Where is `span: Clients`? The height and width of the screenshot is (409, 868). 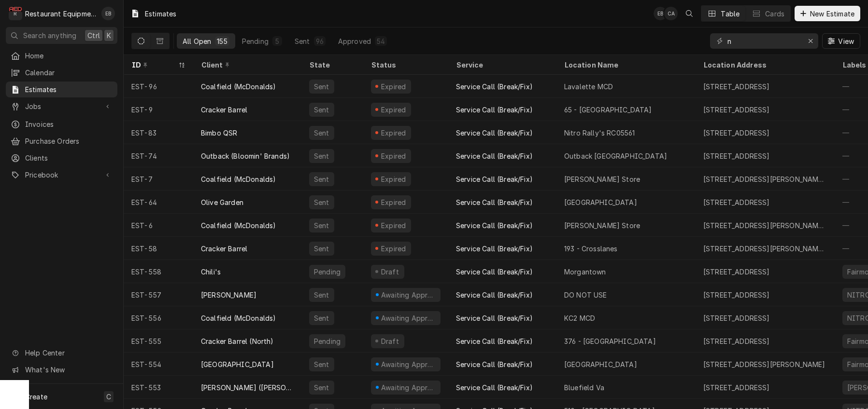 span: Clients is located at coordinates (68, 158).